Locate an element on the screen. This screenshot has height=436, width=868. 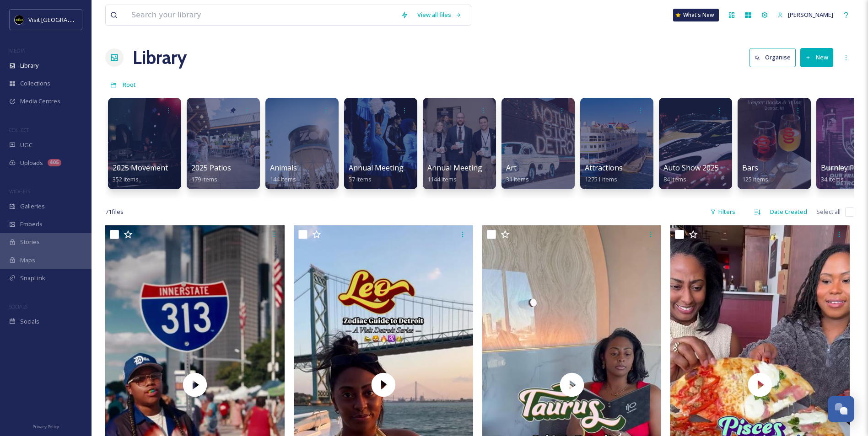
span: 144 items is located at coordinates (283, 179).